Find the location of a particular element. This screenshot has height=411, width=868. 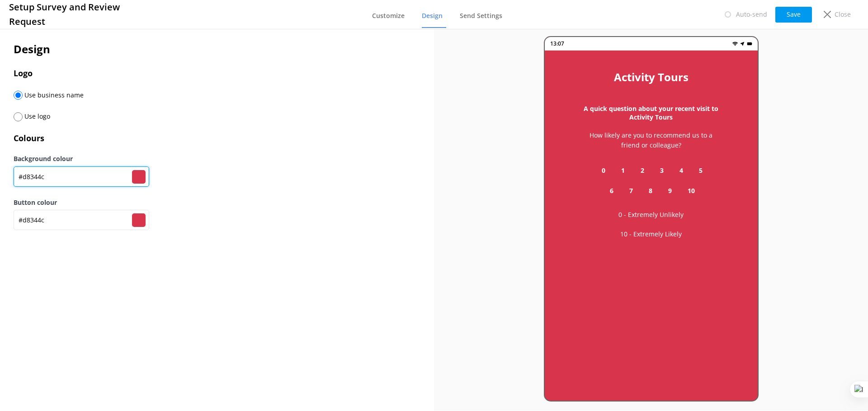

span: 6 is located at coordinates (611, 191).